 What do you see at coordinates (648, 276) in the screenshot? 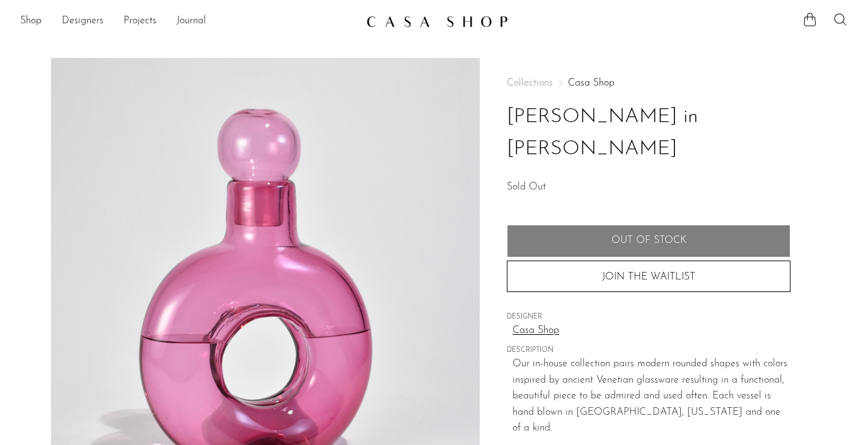
I see `button: JOIN THE WAITLIST` at bounding box center [648, 276].